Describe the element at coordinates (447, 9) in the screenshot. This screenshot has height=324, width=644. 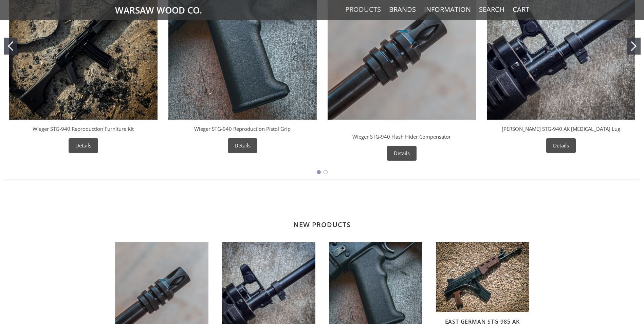
I see `a: Information` at that location.